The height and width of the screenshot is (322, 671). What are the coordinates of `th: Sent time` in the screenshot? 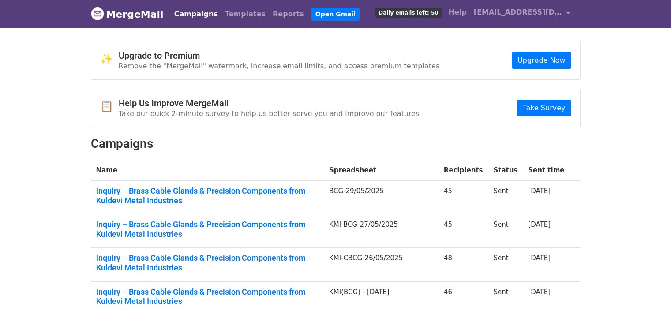 It's located at (546, 170).